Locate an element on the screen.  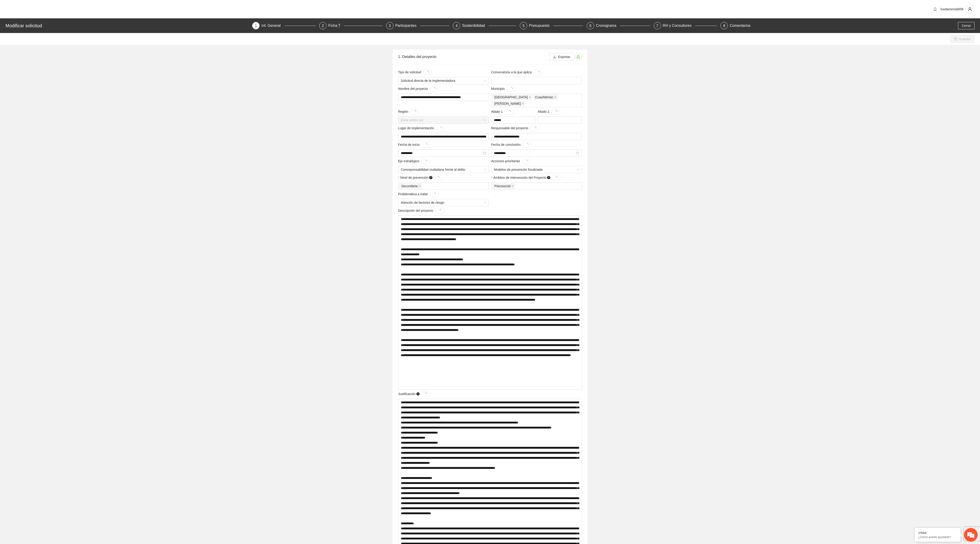
div: 1Inf. General is located at coordinates (284, 26).